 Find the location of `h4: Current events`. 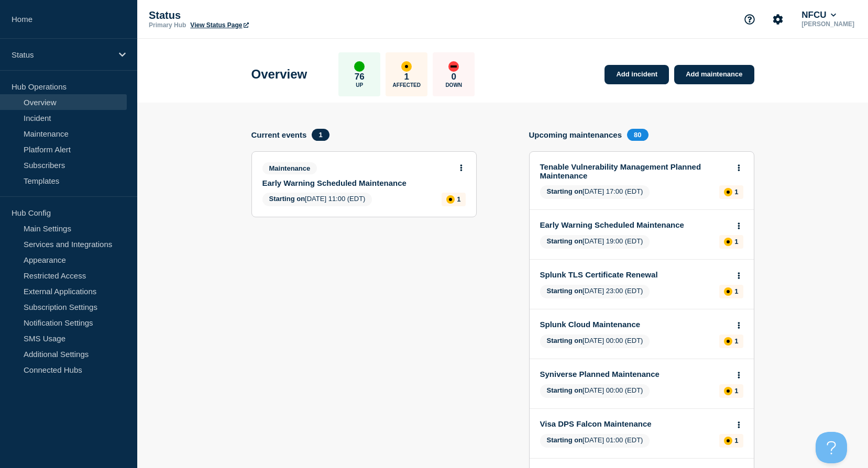

h4: Current events is located at coordinates (279, 134).